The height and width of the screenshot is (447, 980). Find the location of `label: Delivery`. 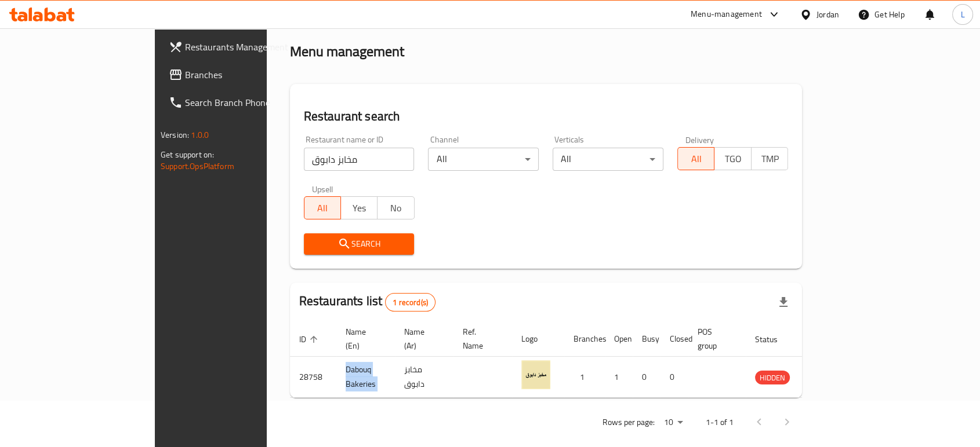

label: Delivery is located at coordinates (700, 140).